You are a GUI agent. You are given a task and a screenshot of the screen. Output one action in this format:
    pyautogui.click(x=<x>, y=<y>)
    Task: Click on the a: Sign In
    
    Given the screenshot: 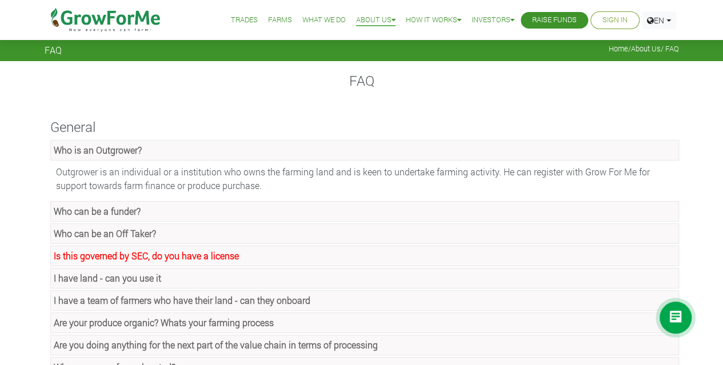 What is the action you would take?
    pyautogui.click(x=615, y=20)
    